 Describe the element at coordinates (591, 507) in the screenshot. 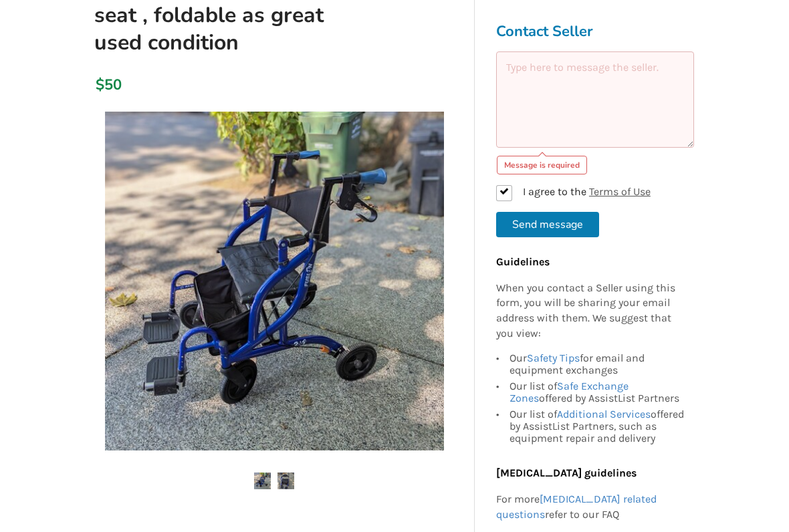

I see `p: For more refer to our FAQ` at that location.